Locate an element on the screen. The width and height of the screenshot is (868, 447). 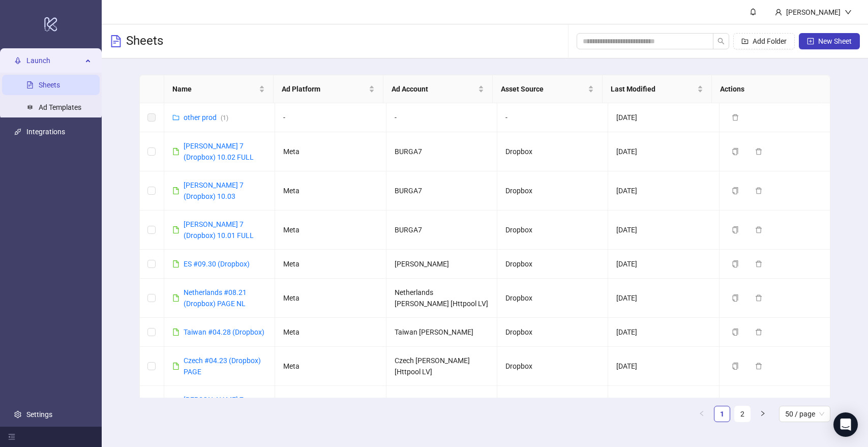
span: Add Folder is located at coordinates (769, 41).